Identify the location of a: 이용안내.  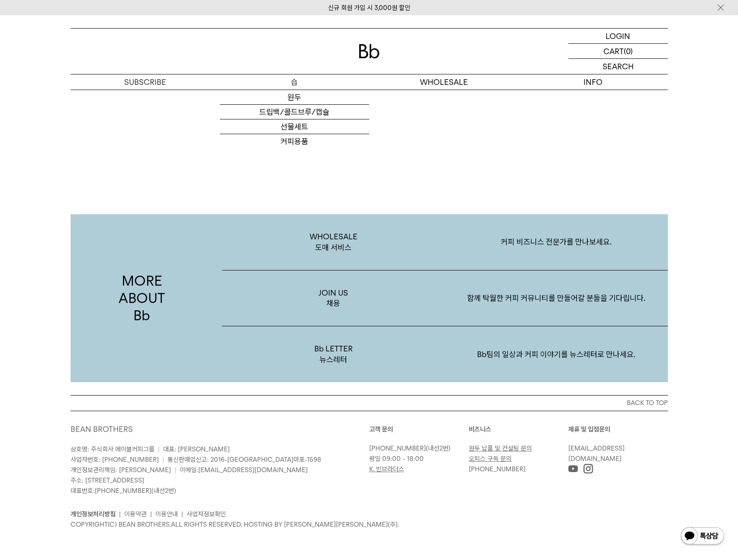
(166, 514).